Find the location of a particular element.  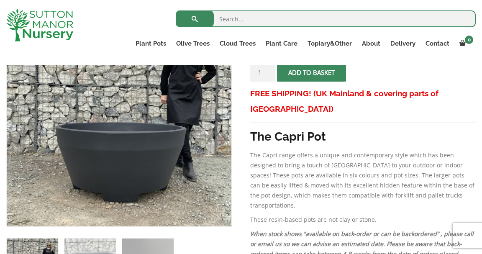

button: Add to basket is located at coordinates (311, 72).